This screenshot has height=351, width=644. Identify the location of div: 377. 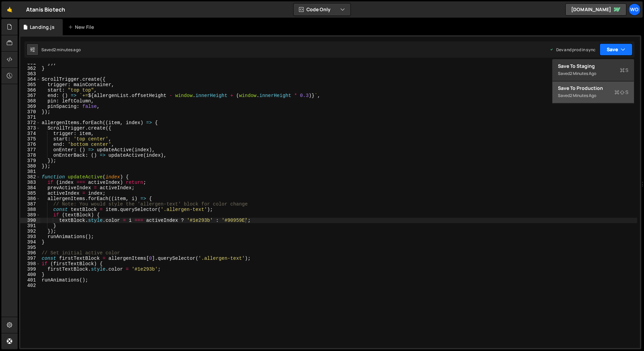
(30, 150).